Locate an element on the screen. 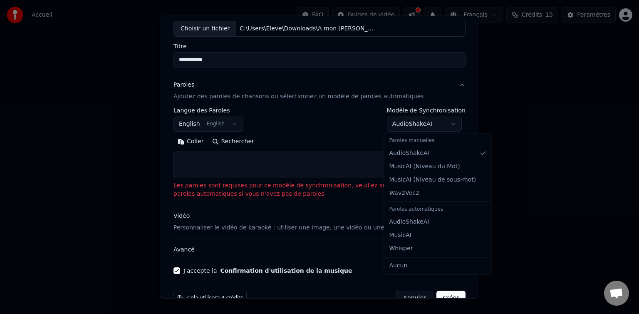 This screenshot has width=639, height=314. span: MusicAI ( Niveau de sous-mot ) is located at coordinates (432, 180).